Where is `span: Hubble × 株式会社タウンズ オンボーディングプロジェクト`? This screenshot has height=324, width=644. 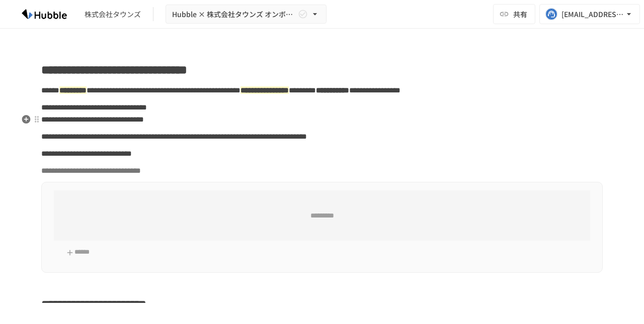
span: Hubble × 株式会社タウンズ オンボーディングプロジェクト is located at coordinates (234, 14).